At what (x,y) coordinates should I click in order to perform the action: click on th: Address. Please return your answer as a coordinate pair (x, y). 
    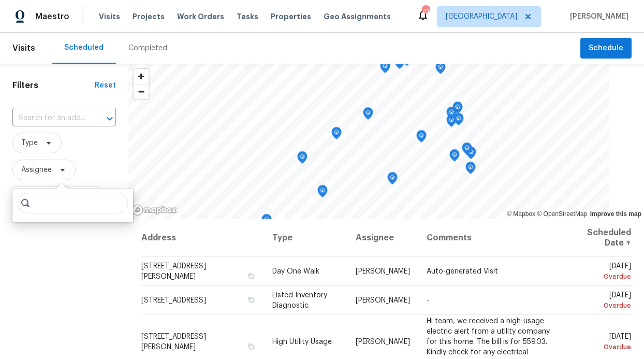
    Looking at the image, I should click on (202, 238).